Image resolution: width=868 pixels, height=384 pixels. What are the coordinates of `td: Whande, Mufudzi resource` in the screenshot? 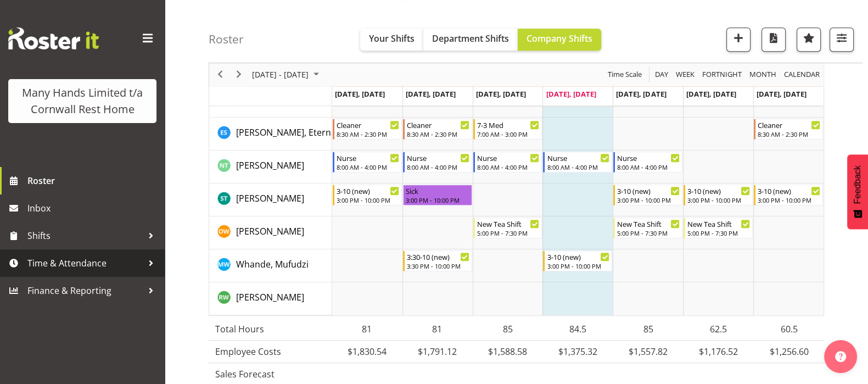 It's located at (270, 266).